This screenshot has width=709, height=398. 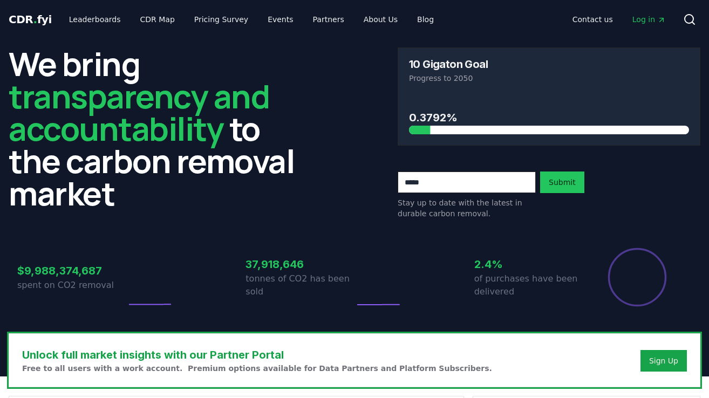 What do you see at coordinates (381, 19) in the screenshot?
I see `a: About Us` at bounding box center [381, 19].